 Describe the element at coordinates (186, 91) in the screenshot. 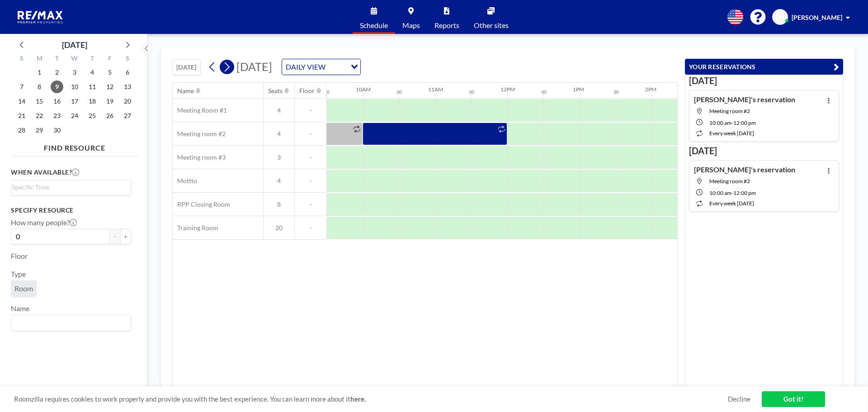

I see `div: Name` at that location.